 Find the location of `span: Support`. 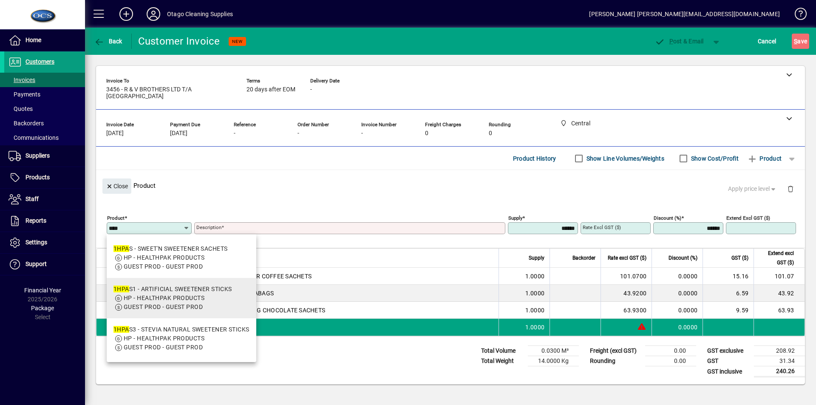

span: Support is located at coordinates (36, 264).